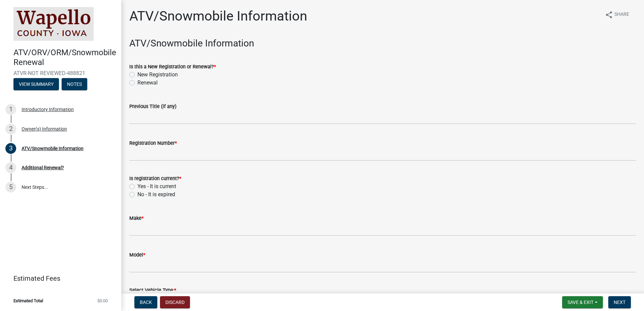 This screenshot has height=311, width=644. What do you see at coordinates (383, 44) in the screenshot?
I see `h3: ATV/Snowmobile Information` at bounding box center [383, 44].